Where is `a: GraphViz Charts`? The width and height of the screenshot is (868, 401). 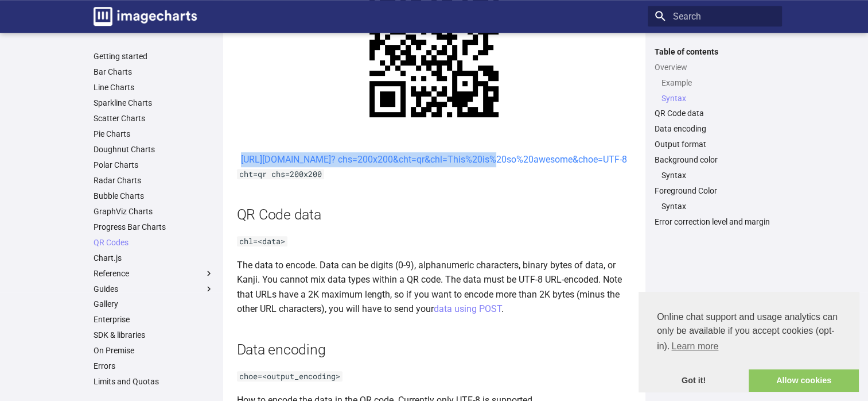
a: GraphViz Charts is located at coordinates (154, 211).